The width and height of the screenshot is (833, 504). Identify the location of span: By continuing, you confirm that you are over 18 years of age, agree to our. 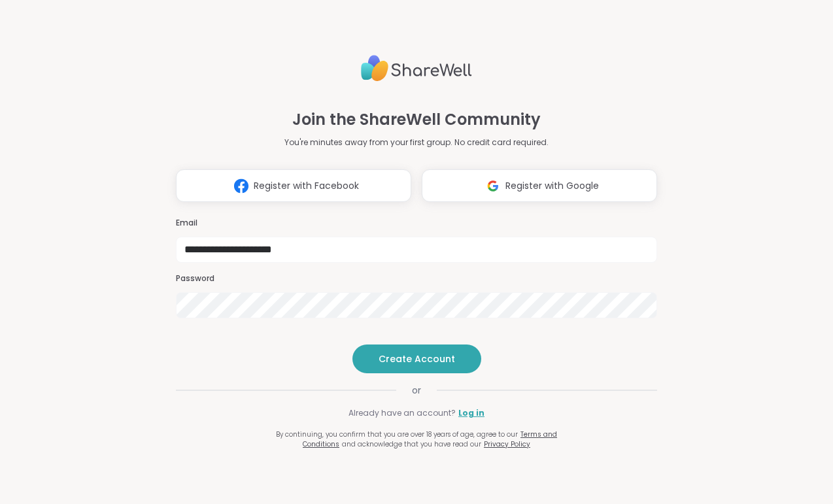
(397, 434).